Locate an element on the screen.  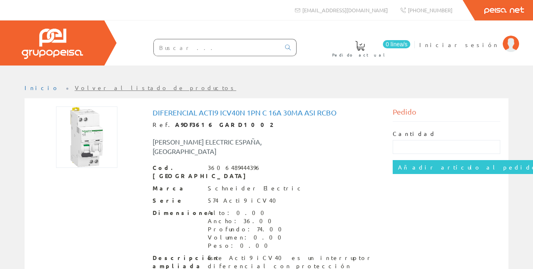
div: 3606489444396 is located at coordinates (234, 168).